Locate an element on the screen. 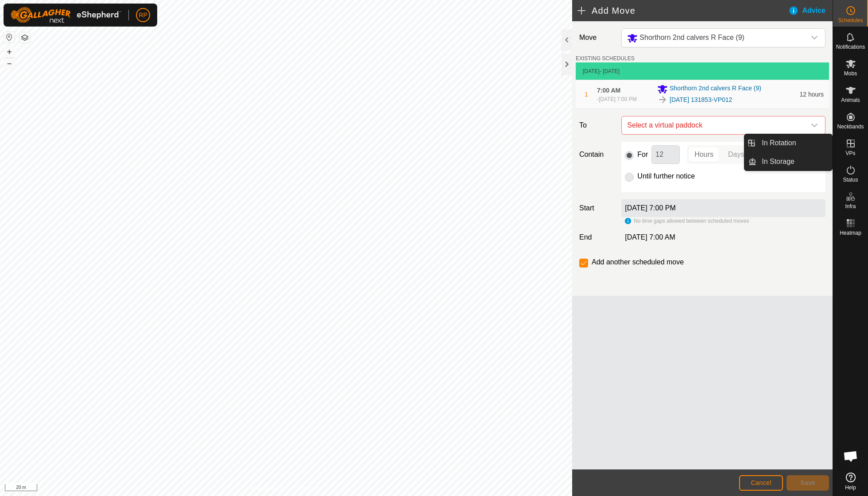 The image size is (868, 496). a: In Rotation is located at coordinates (794, 143).